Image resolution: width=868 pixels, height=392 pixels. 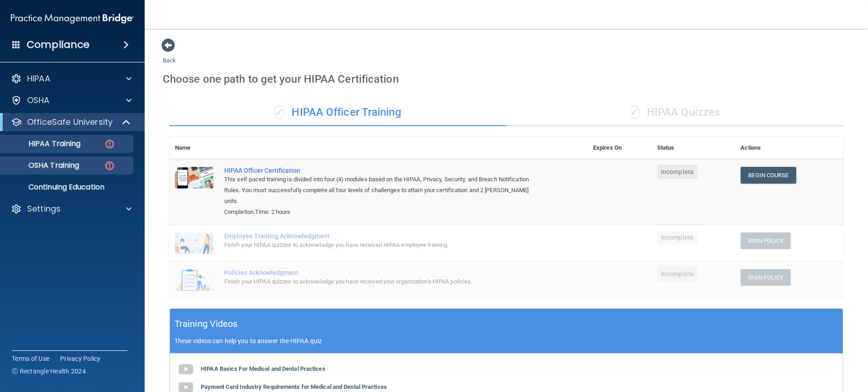 What do you see at coordinates (675, 113) in the screenshot?
I see `div: HIPAA Quizzes` at bounding box center [675, 113].